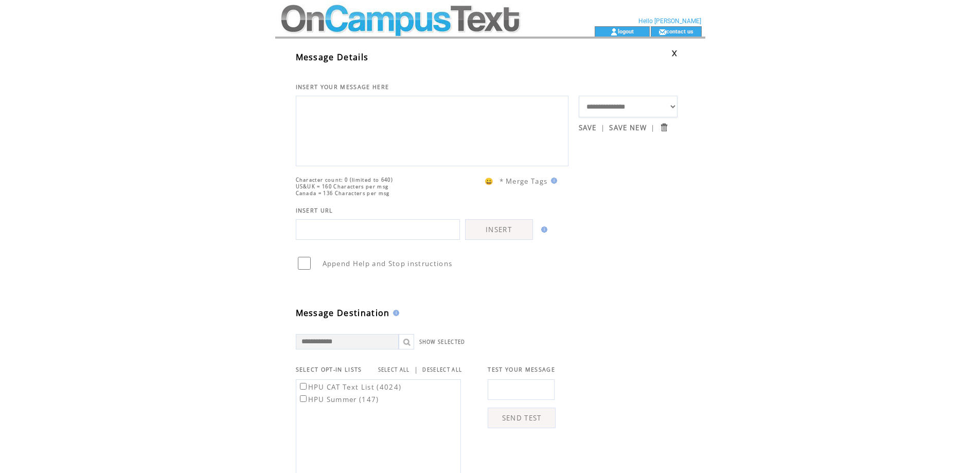  Describe the element at coordinates (680, 30) in the screenshot. I see `a: contact us` at that location.